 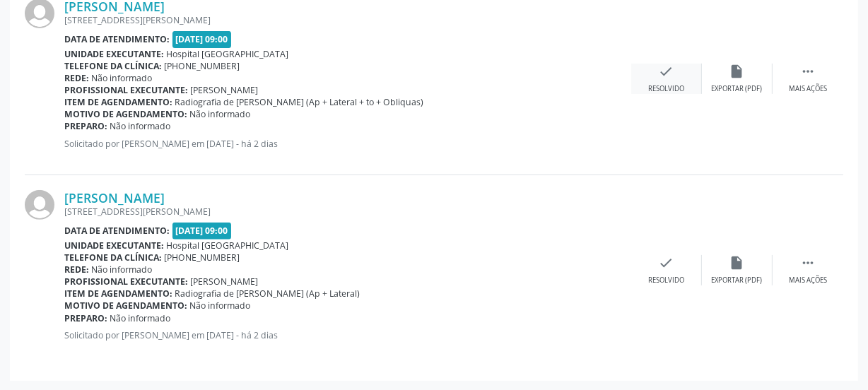 What do you see at coordinates (40, 205) in the screenshot?
I see `img: img` at bounding box center [40, 205].